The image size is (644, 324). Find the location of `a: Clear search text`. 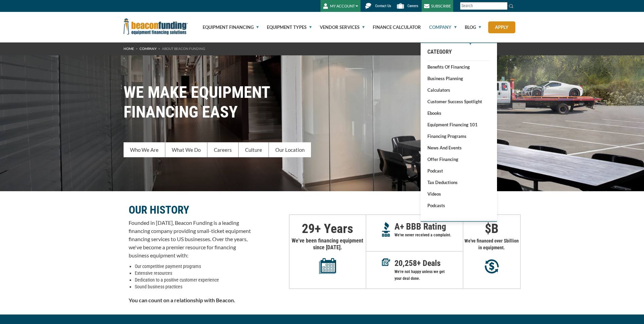

a: Clear search text is located at coordinates (503, 6).